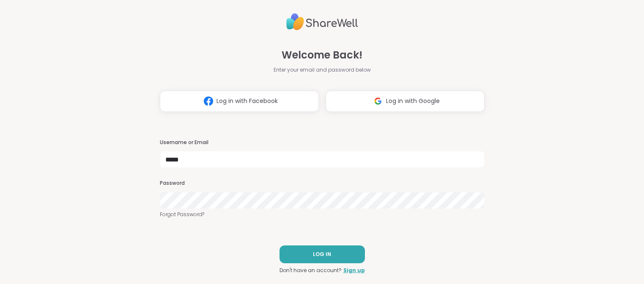 The width and height of the screenshot is (644, 284). I want to click on img: ShareWell Logo, so click(322, 22).